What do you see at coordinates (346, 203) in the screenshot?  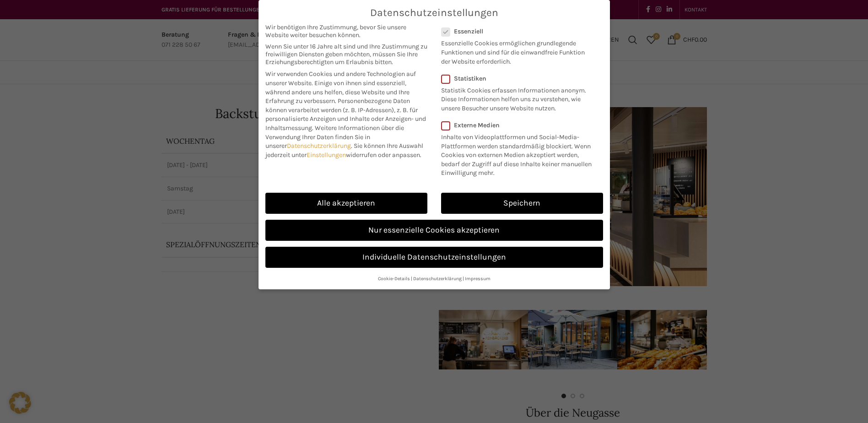 I see `a: Alle akzeptieren` at bounding box center [346, 203].